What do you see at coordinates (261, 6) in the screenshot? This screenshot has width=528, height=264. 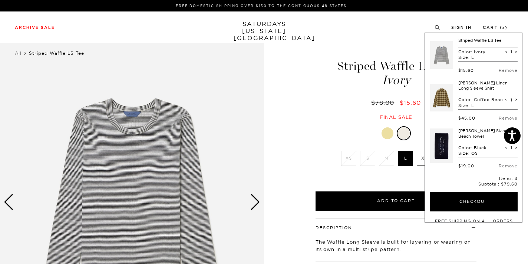 I see `p: FREE DOMESTIC SHIPPING OVER $150 TO THE CONTIGUOUS 48 STATES` at bounding box center [261, 6].